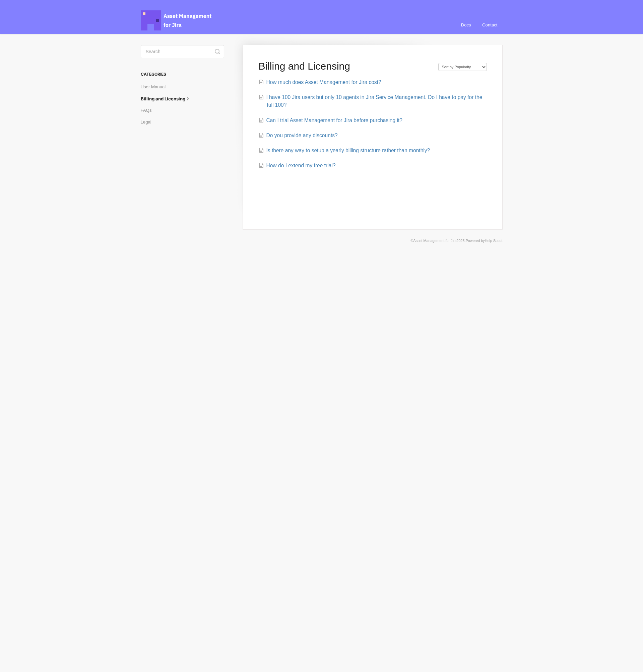 This screenshot has height=672, width=643. I want to click on a: How do I extend my free trial?, so click(297, 166).